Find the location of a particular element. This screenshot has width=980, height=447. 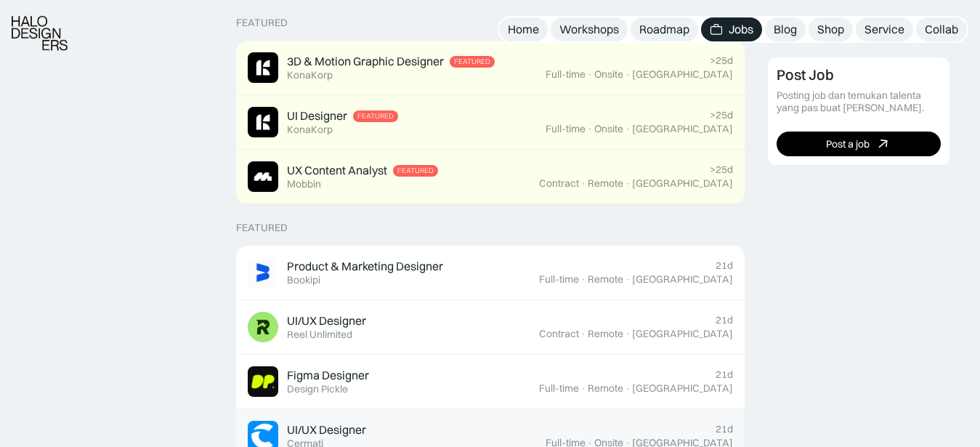

div: Product & Marketing Designer is located at coordinates (364, 265).